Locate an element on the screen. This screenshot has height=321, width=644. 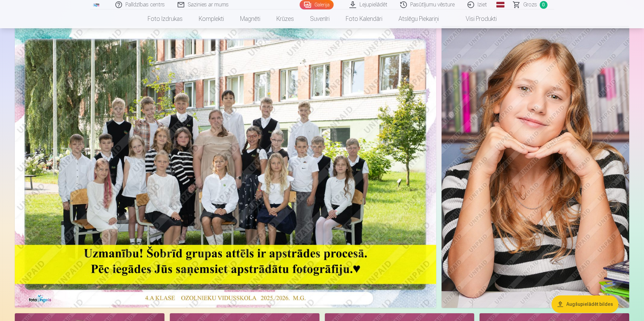
a: Foto izdrukas is located at coordinates (165, 19).